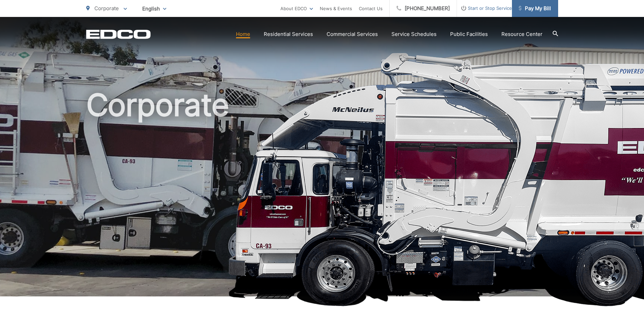  Describe the element at coordinates (118, 34) in the screenshot. I see `a: EDCD logo. Return to the homepage.` at that location.